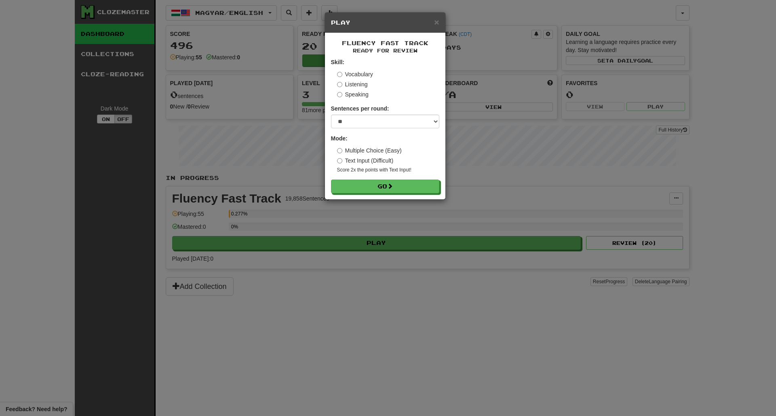 Image resolution: width=776 pixels, height=416 pixels. Describe the element at coordinates (365, 161) in the screenshot. I see `label: Text Input (Difficult)` at that location.